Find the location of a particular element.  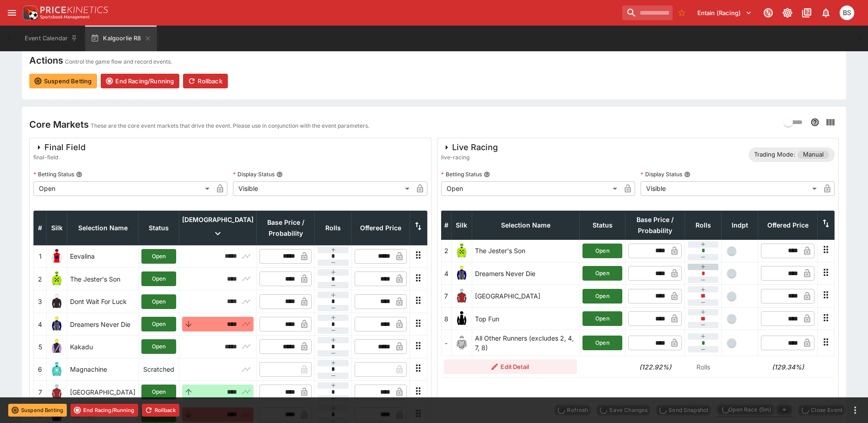

td: 5 is located at coordinates (41, 346).